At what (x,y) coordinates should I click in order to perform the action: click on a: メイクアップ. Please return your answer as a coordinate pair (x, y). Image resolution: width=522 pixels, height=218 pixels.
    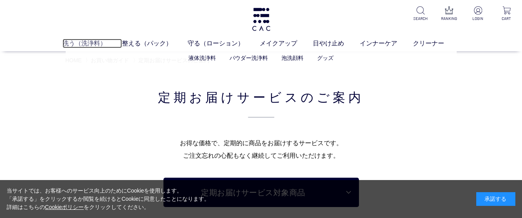
    Looking at the image, I should click on (286, 43).